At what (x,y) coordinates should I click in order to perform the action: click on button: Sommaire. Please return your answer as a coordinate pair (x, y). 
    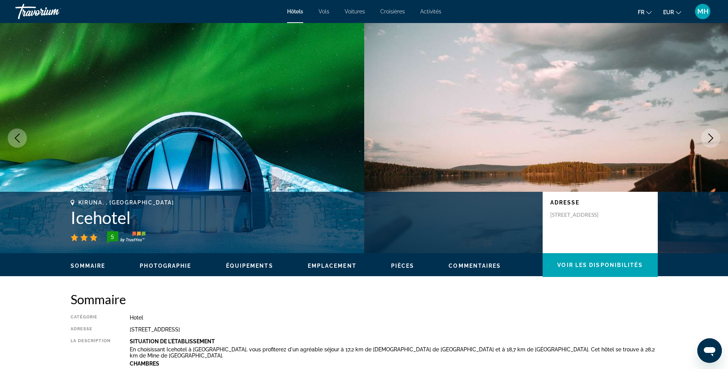
    Looking at the image, I should click on (88, 266).